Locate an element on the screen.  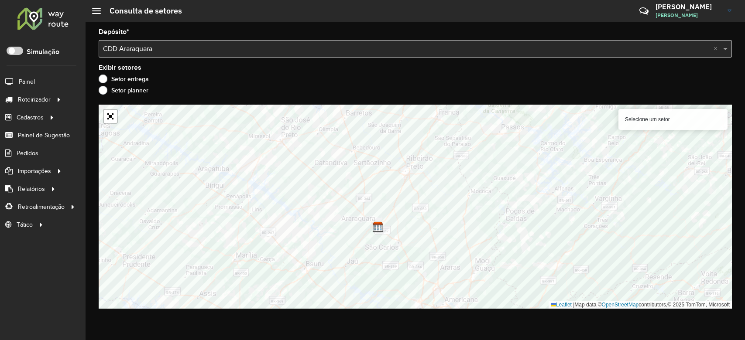
span: Tático is located at coordinates (24, 225).